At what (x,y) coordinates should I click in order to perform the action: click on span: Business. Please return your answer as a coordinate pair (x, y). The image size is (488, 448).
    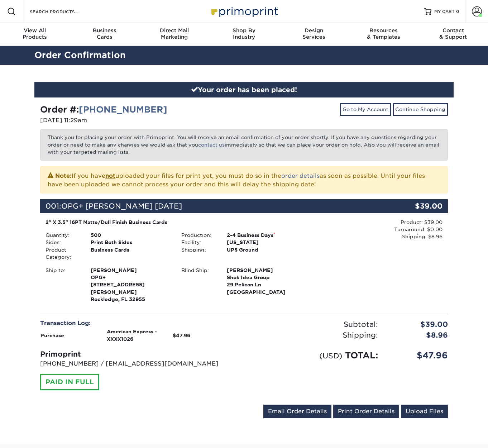
    Looking at the image, I should click on (105, 31).